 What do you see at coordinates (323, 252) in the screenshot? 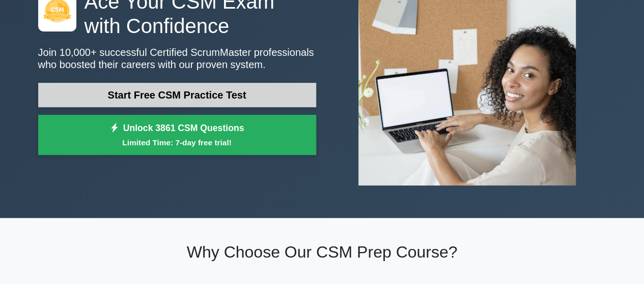
I see `h2: Why Choose Our CSM Prep Course?` at bounding box center [323, 252].